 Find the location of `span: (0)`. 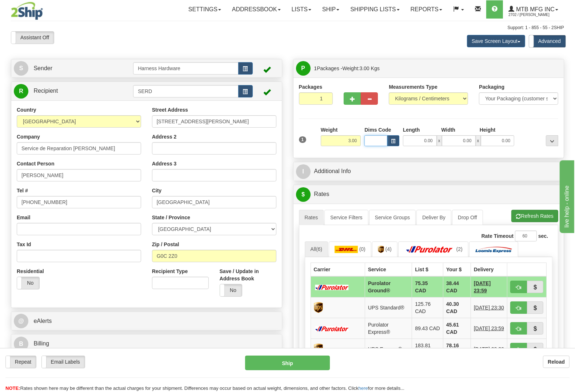

span: (0) is located at coordinates (362, 249).